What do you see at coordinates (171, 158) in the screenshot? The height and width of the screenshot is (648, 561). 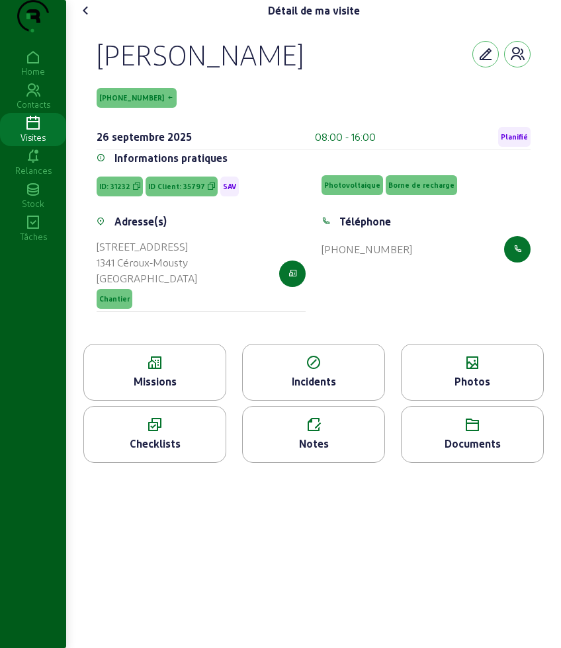 I see `div: Informations pratiques` at bounding box center [171, 158].